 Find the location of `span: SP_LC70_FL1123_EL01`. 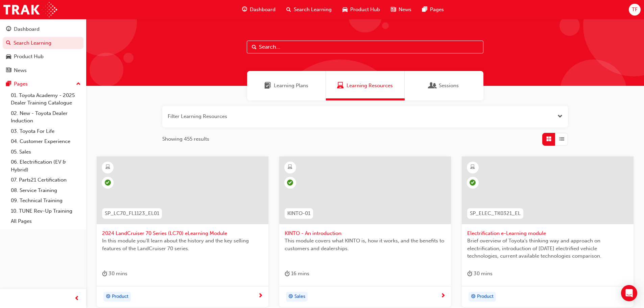

span: SP_LC70_FL1123_EL01 is located at coordinates (132, 213).